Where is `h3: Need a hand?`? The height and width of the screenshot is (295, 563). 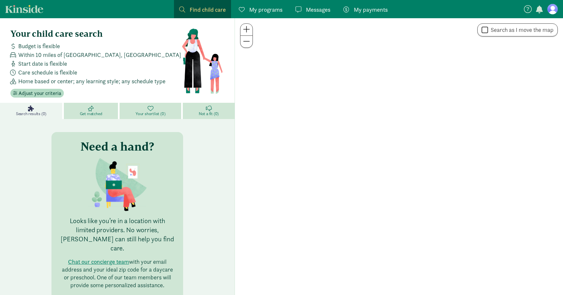
h3: Need a hand? is located at coordinates (117, 147).